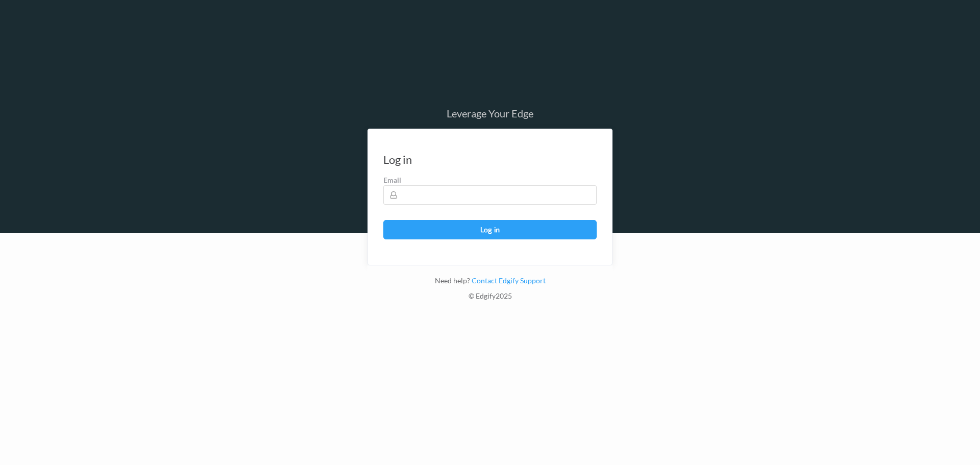 Image resolution: width=980 pixels, height=465 pixels. Describe the element at coordinates (490, 299) in the screenshot. I see `div: © Edgify 2025` at that location.